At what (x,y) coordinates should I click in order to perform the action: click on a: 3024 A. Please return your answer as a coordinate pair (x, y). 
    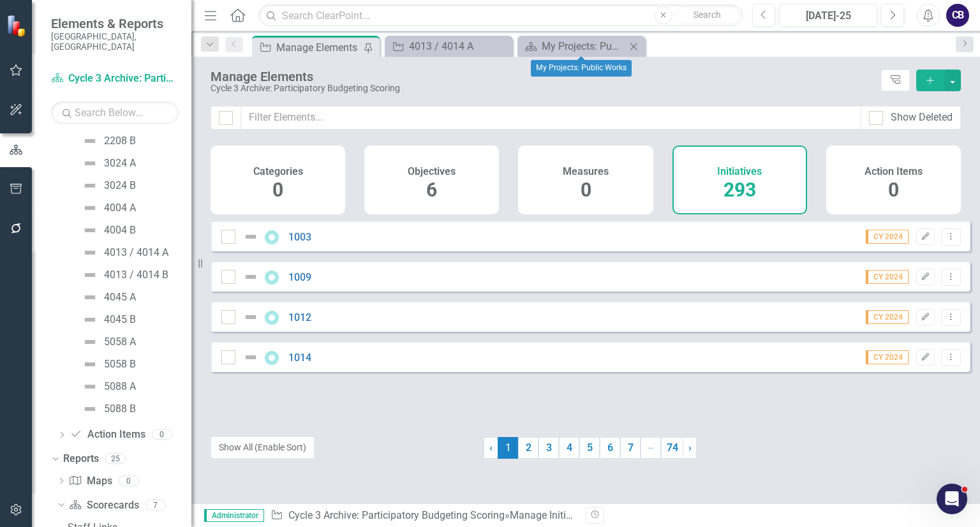
    Looking at the image, I should click on (107, 163).